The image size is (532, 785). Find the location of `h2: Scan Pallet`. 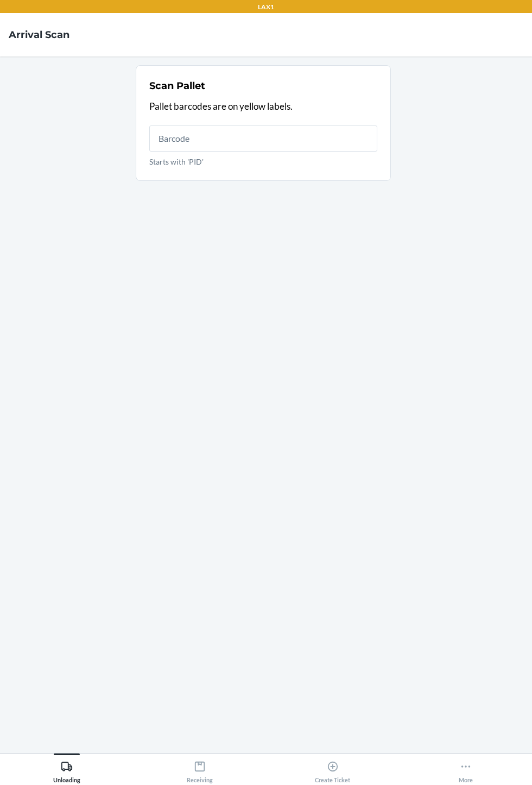

h2: Scan Pallet is located at coordinates (177, 86).